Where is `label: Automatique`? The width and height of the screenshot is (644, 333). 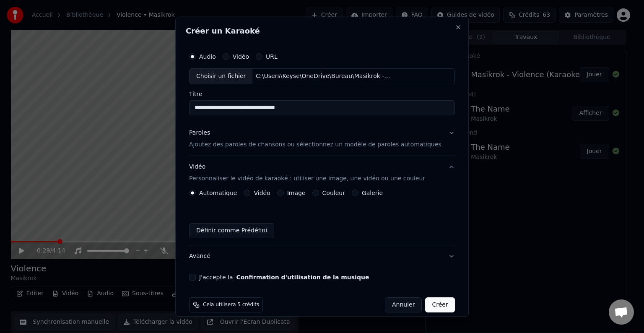
label: Automatique is located at coordinates (218, 193).